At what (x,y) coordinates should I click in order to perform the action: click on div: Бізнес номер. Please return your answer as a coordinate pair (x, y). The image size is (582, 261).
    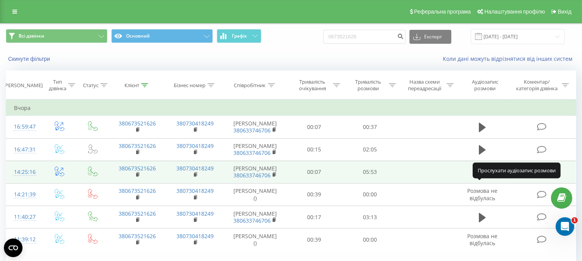
    Looking at the image, I should click on (190, 85).